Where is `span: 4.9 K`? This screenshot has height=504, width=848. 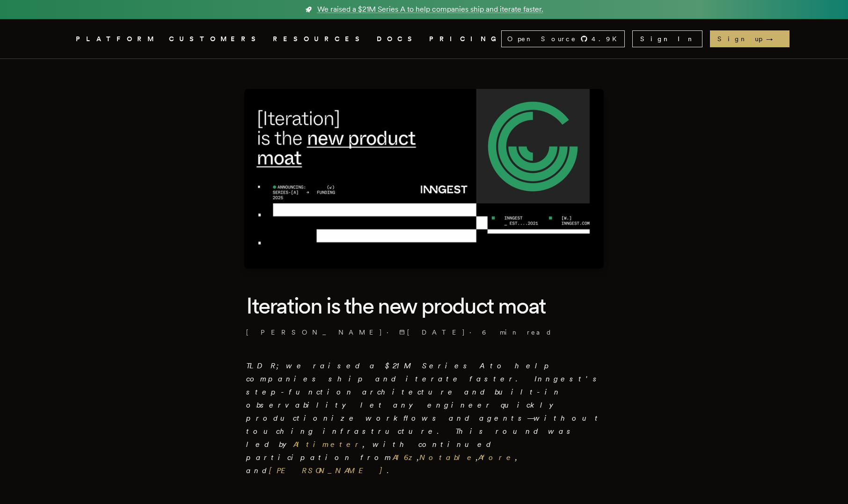
span: 4.9 K is located at coordinates (607, 39).